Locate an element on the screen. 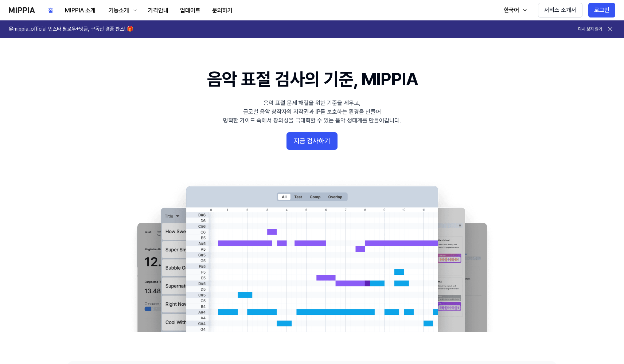  button: 업데이트 is located at coordinates (191, 11).